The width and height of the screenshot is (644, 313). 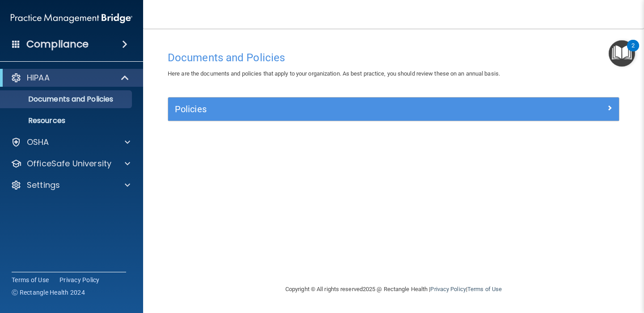 I want to click on a: OSHA, so click(x=70, y=142).